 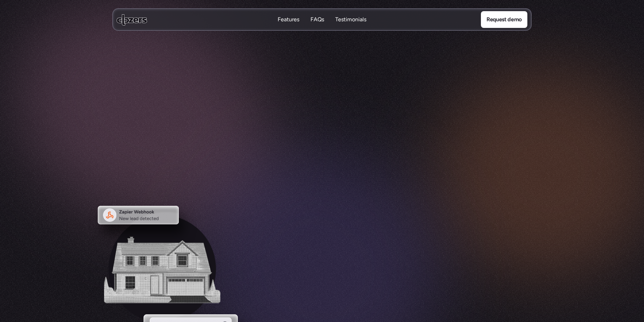 What do you see at coordinates (504, 20) in the screenshot?
I see `p: Request demo` at bounding box center [504, 20].